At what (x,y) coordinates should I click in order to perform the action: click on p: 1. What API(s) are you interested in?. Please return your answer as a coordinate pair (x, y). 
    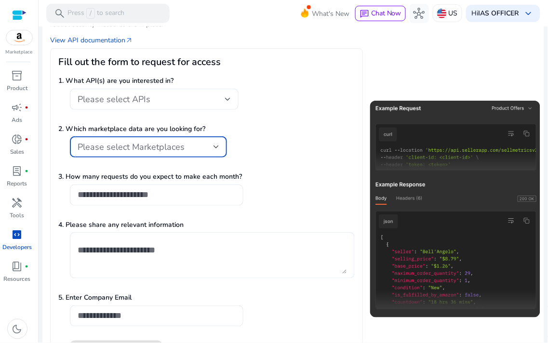
    Looking at the image, I should click on (206, 81).